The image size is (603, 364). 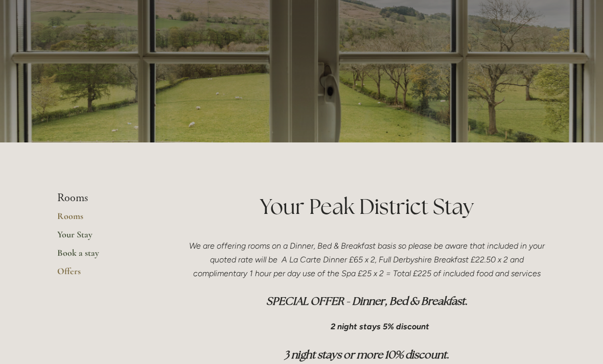 What do you see at coordinates (106, 219) in the screenshot?
I see `a: Rooms` at bounding box center [106, 219].